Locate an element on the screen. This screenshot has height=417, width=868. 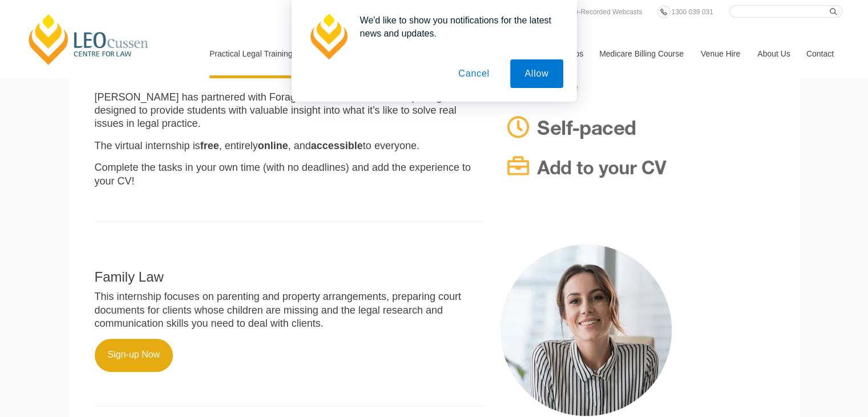
h2: Family Law is located at coordinates (290, 277).